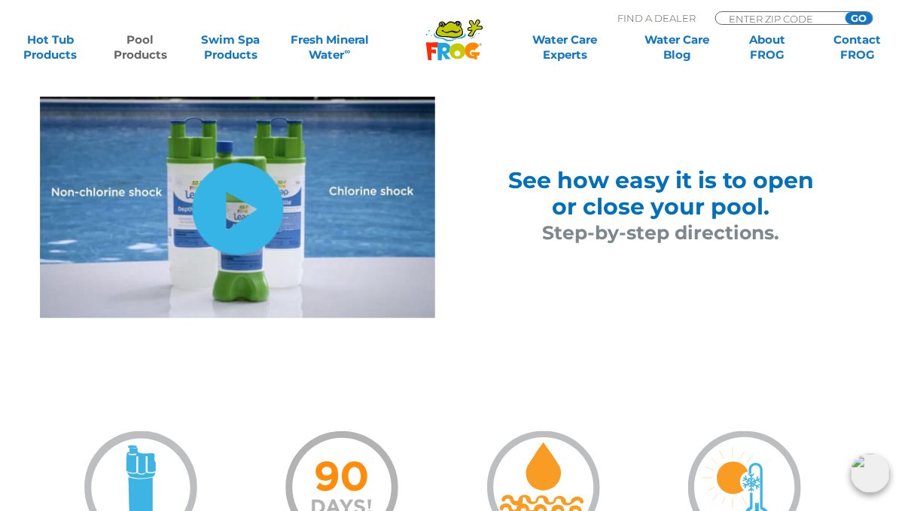  Describe the element at coordinates (857, 47) in the screenshot. I see `a: ContactFROG` at that location.